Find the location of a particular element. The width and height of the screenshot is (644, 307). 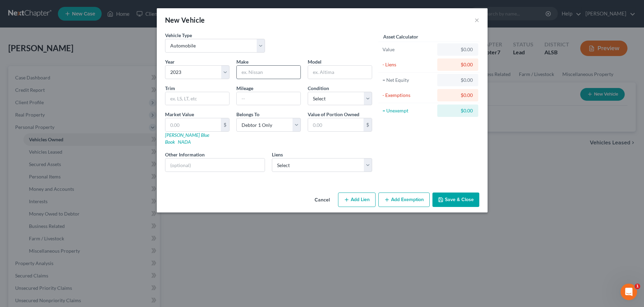

button: Cancel is located at coordinates (322, 200).